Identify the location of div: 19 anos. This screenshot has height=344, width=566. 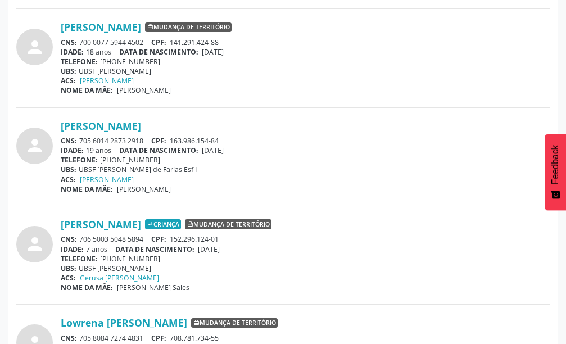
(305, 150).